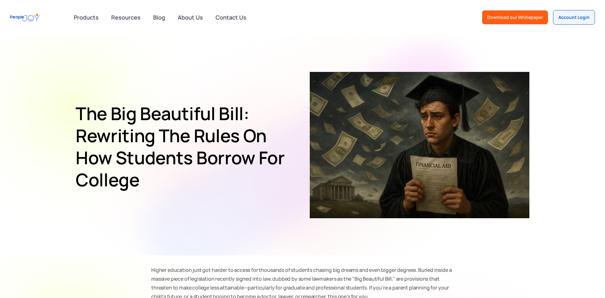 The image size is (605, 298). I want to click on div: Account Login, so click(574, 17).